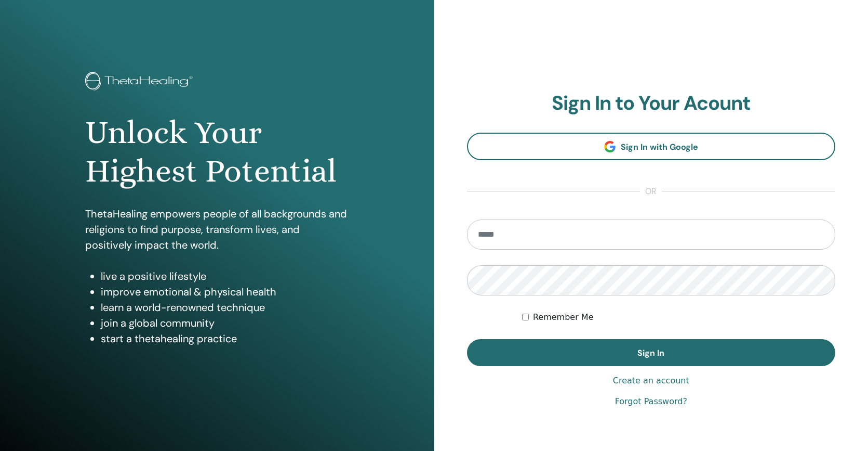 The image size is (868, 451). I want to click on button: Sign In, so click(652, 353).